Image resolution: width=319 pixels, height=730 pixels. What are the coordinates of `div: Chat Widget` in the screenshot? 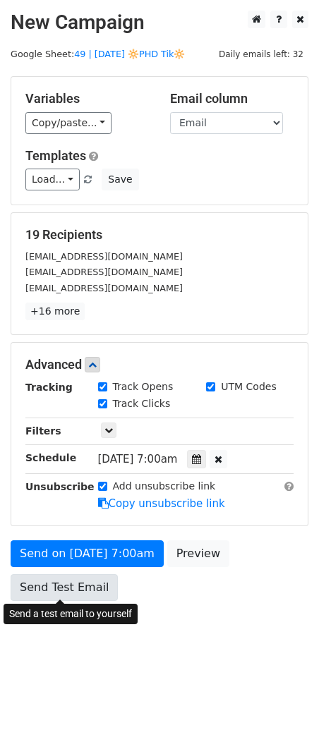 It's located at (283, 696).